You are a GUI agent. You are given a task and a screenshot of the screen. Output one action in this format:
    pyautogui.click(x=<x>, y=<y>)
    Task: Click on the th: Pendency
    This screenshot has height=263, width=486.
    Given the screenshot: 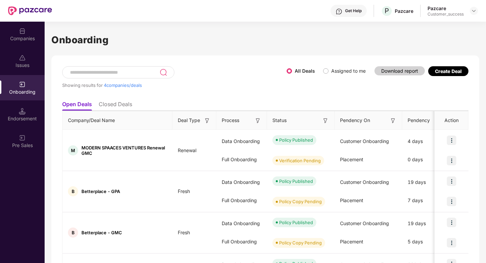 What is the action you would take?
    pyautogui.click(x=428, y=120)
    